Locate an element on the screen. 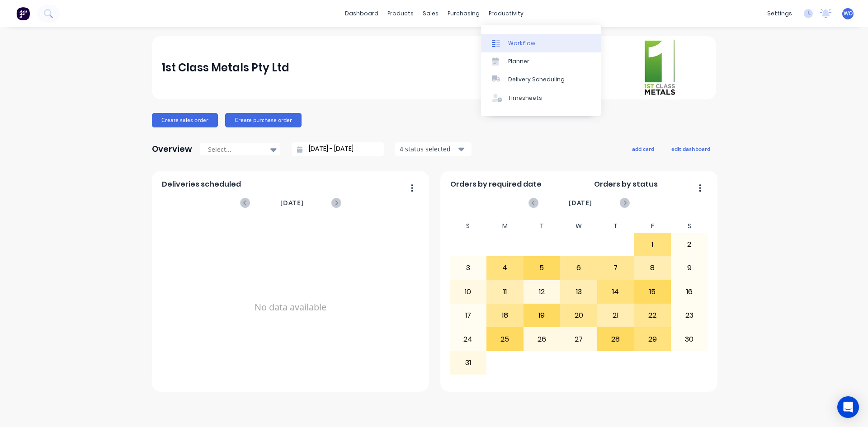 The height and width of the screenshot is (427, 868). div: 4 status selected is located at coordinates (428, 148).